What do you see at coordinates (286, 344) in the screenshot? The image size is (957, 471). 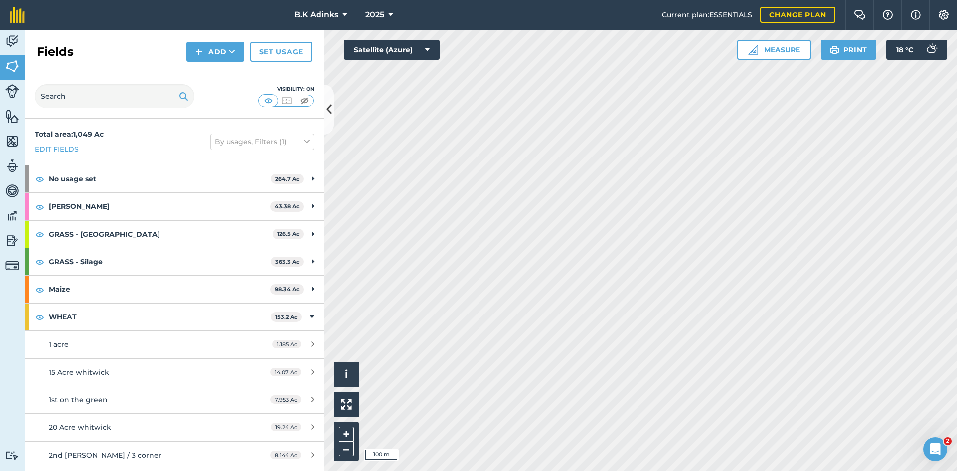 I see `span: 1.185 Ac` at bounding box center [286, 344].